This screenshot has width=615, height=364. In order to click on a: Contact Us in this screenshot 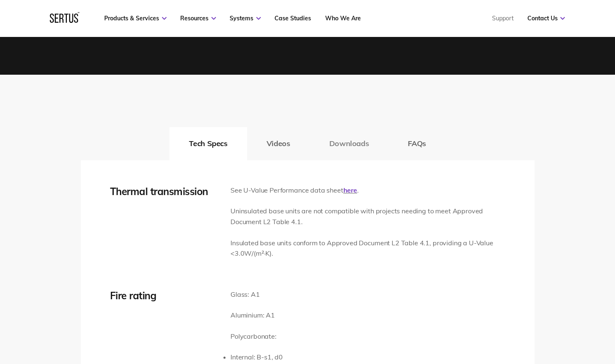, I will do `click(546, 19)`.